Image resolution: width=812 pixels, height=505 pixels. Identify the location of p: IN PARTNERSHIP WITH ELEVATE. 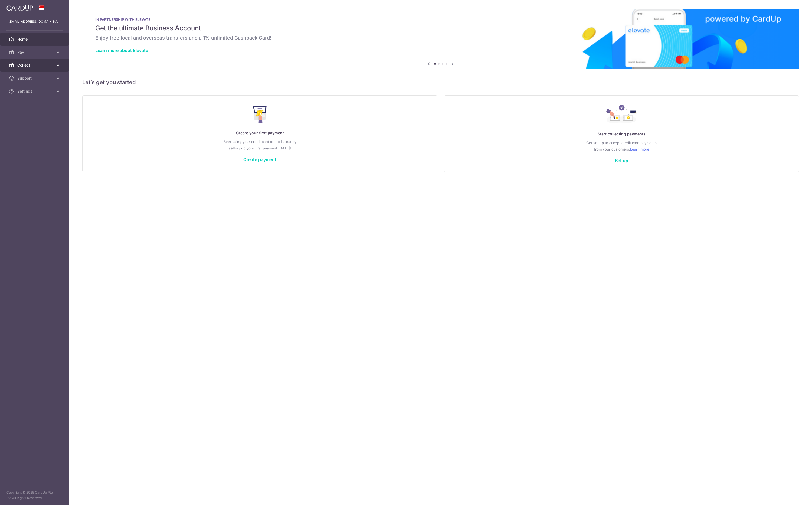
(441, 19).